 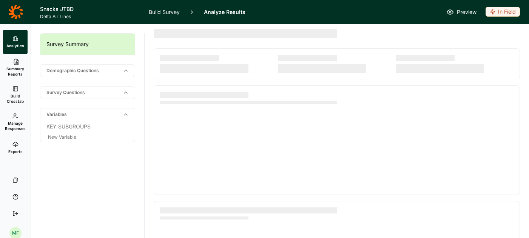 I want to click on div: In Field, so click(x=502, y=12).